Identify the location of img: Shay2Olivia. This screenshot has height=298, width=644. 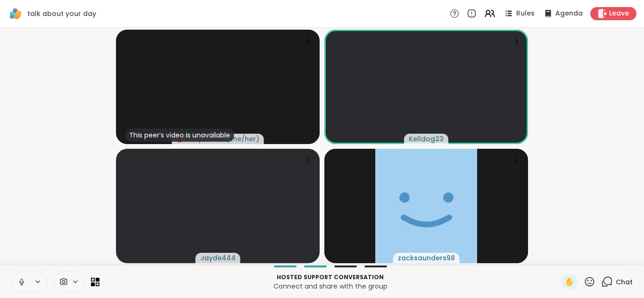
(218, 87).